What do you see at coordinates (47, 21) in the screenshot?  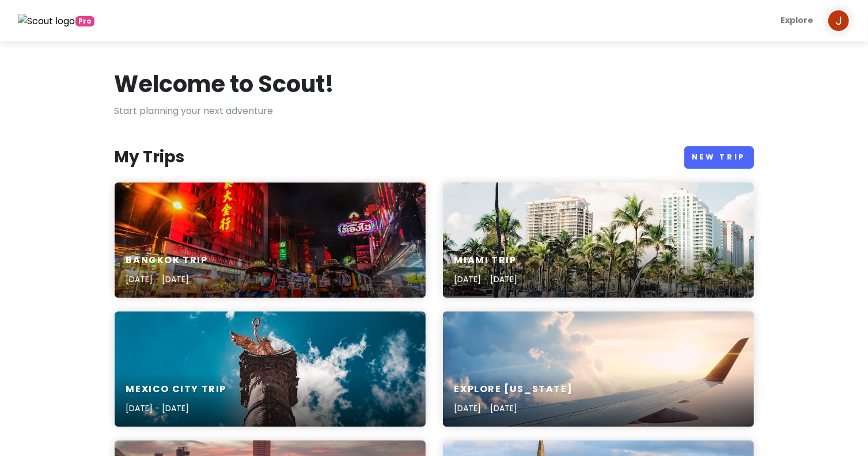 I see `img: Scout logo` at bounding box center [47, 21].